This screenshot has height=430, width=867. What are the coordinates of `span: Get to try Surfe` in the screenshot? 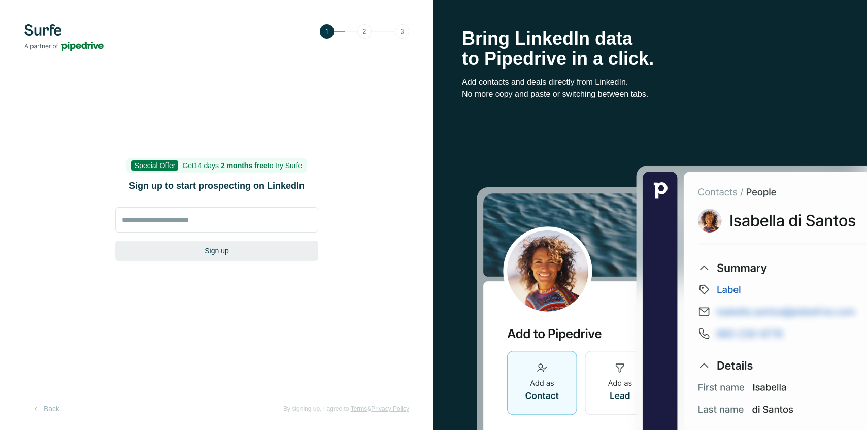 It's located at (242, 165).